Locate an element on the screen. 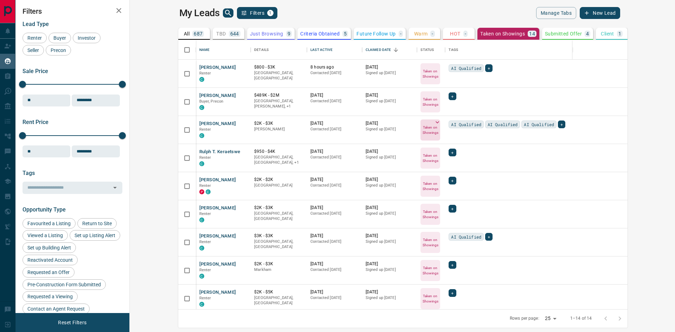 This screenshot has width=675, height=332. p: HOT is located at coordinates (455, 34).